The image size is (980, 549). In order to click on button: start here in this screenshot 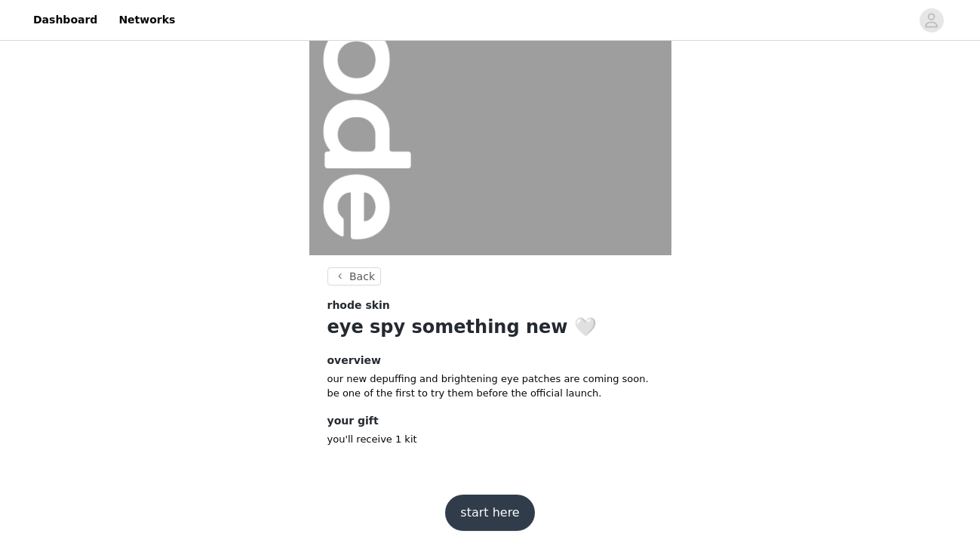, I will do `click(490, 513)`.